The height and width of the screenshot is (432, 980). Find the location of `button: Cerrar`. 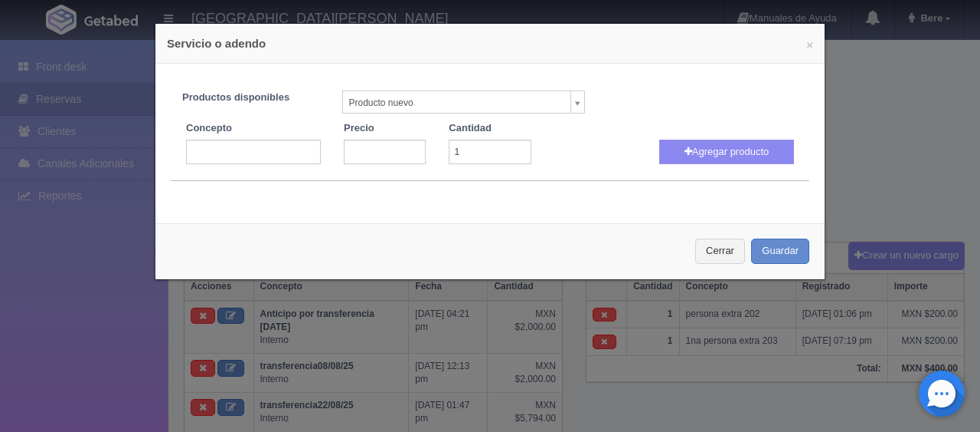

button: Cerrar is located at coordinates (720, 250).